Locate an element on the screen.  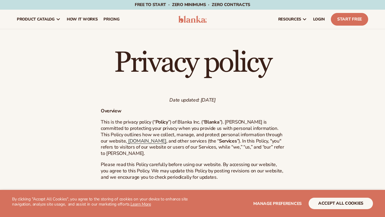
strong: Overview is located at coordinates (111, 111).